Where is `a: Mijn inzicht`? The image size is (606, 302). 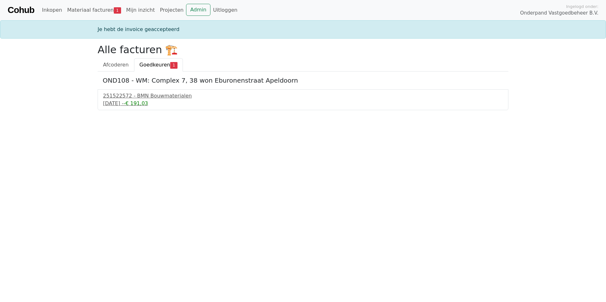
a: Mijn inzicht is located at coordinates (140, 10).